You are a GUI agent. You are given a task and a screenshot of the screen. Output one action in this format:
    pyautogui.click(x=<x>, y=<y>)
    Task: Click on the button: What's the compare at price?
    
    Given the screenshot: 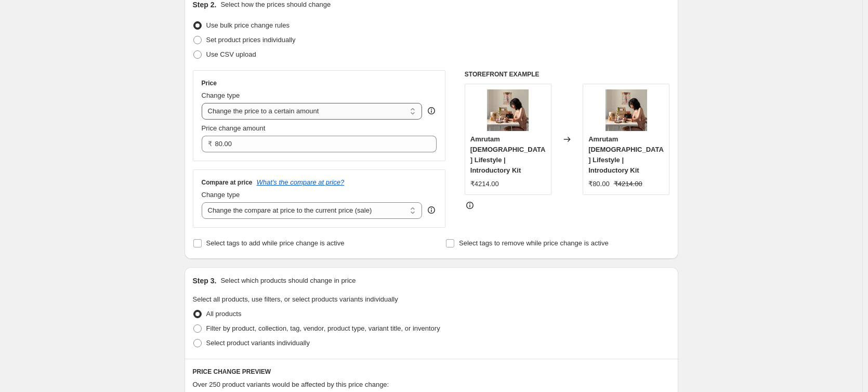 What is the action you would take?
    pyautogui.click(x=300, y=182)
    